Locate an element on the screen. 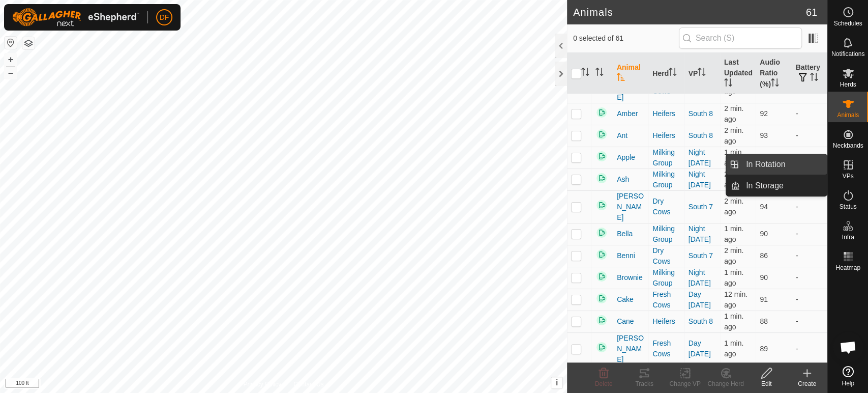  span: 90 is located at coordinates (764, 278).